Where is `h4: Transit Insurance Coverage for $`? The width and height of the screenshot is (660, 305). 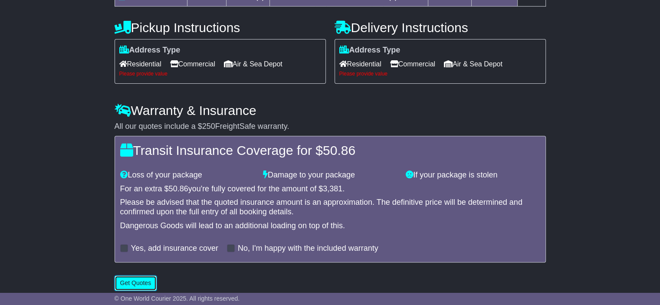
h4: Transit Insurance Coverage for $ is located at coordinates (330, 150).